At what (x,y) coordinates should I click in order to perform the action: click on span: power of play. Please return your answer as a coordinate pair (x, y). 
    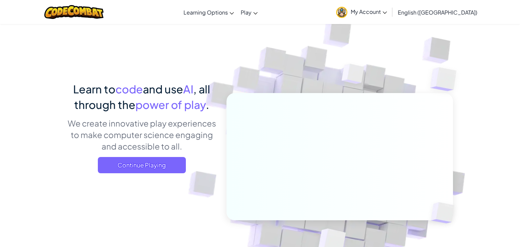
    Looking at the image, I should click on (170, 105).